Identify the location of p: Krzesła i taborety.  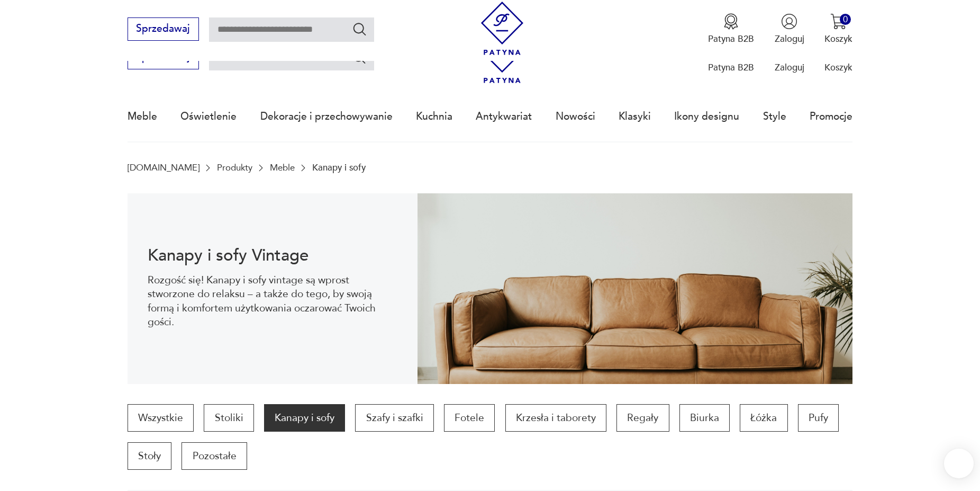
(555, 418).